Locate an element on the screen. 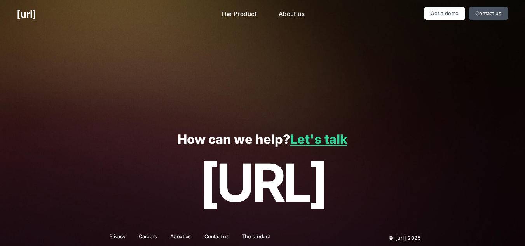 The height and width of the screenshot is (246, 525). a: Careers is located at coordinates (148, 238).